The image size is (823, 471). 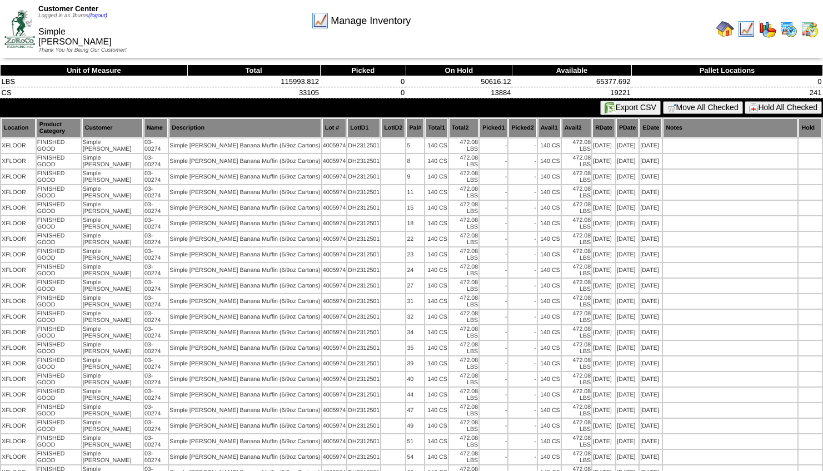 What do you see at coordinates (253, 71) in the screenshot?
I see `th: Total` at bounding box center [253, 71].